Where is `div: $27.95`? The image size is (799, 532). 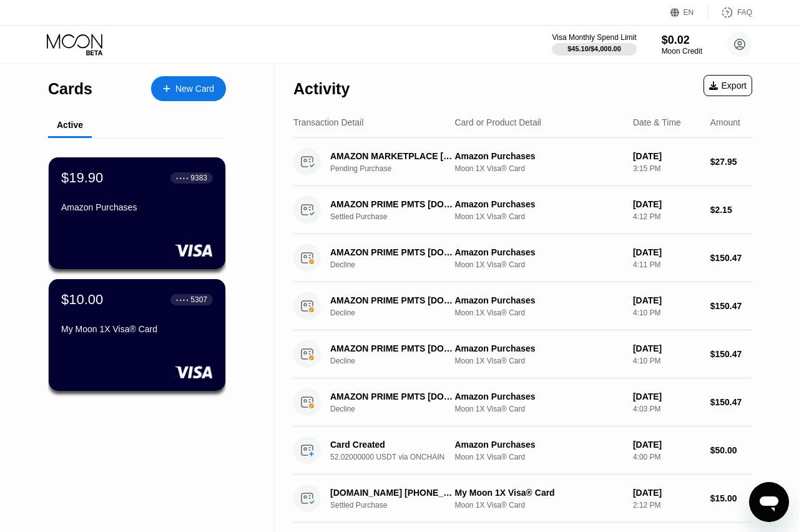 div: $27.95 is located at coordinates (731, 162).